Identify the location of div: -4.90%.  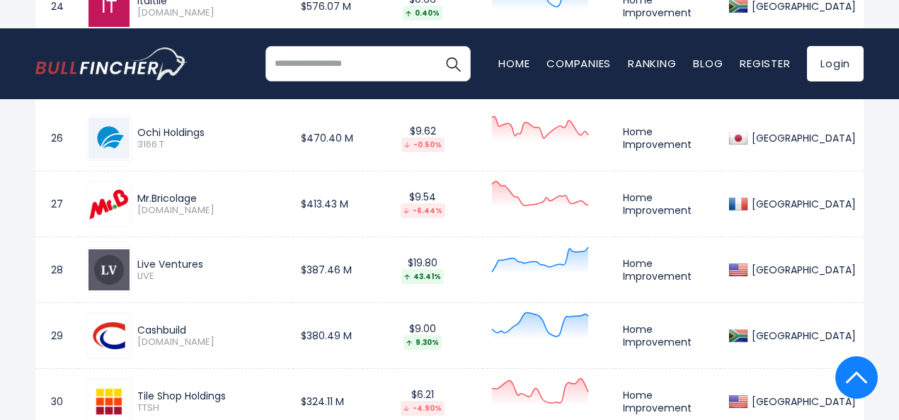
(422, 408).